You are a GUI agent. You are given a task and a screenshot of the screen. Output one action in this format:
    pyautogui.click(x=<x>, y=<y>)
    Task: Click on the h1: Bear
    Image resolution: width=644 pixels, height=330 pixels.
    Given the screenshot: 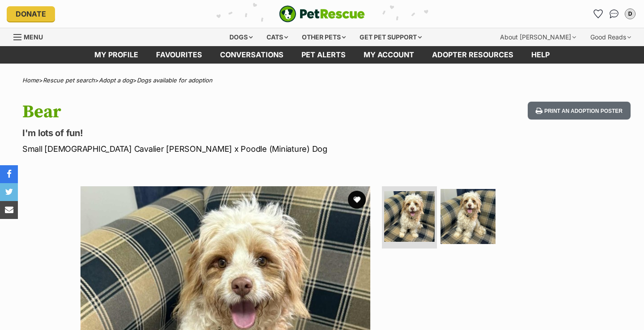 What is the action you would take?
    pyautogui.click(x=207, y=112)
    